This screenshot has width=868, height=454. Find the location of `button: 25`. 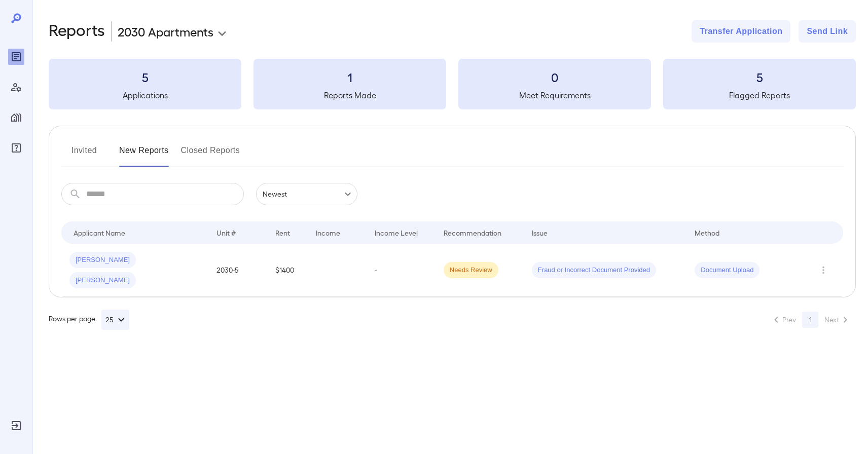

button: 25 is located at coordinates (115, 319).